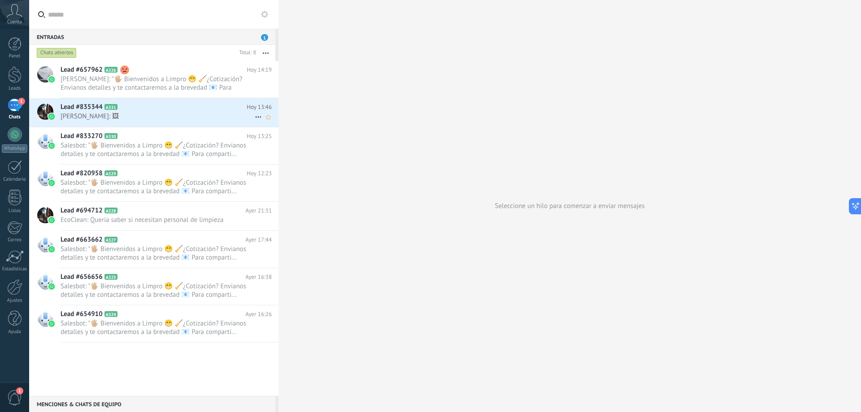 The image size is (861, 412). What do you see at coordinates (15, 88) in the screenshot?
I see `div: Leads` at bounding box center [15, 88].